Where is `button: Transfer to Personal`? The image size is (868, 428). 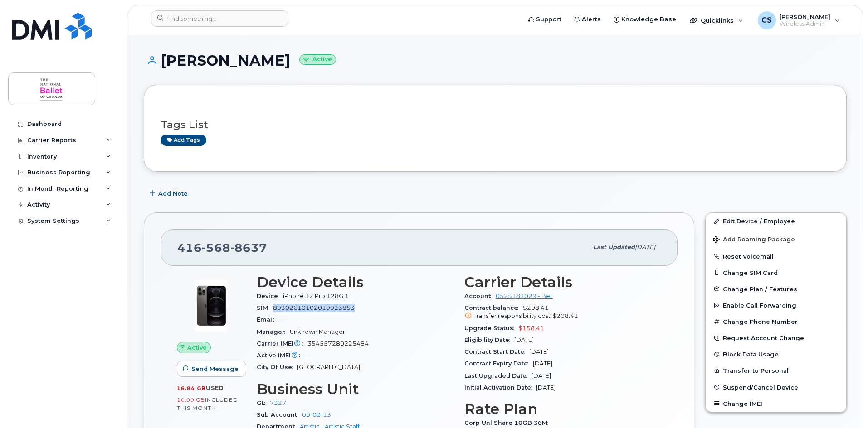 button: Transfer to Personal is located at coordinates (776, 371).